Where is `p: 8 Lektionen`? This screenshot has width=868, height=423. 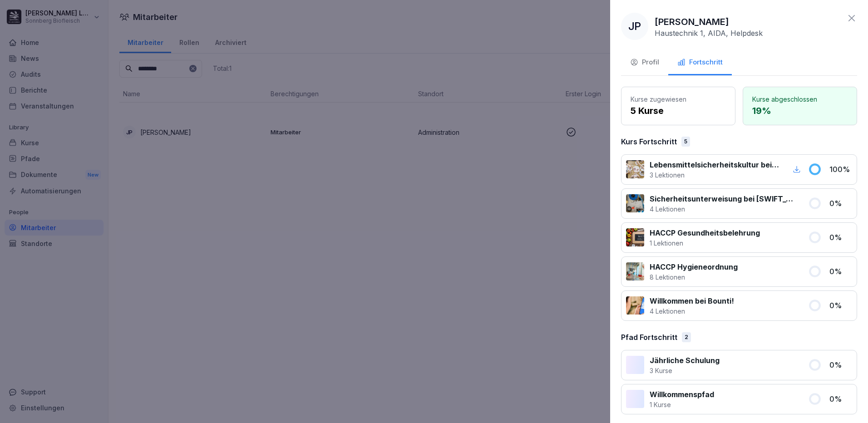
p: 8 Lektionen is located at coordinates (694, 277).